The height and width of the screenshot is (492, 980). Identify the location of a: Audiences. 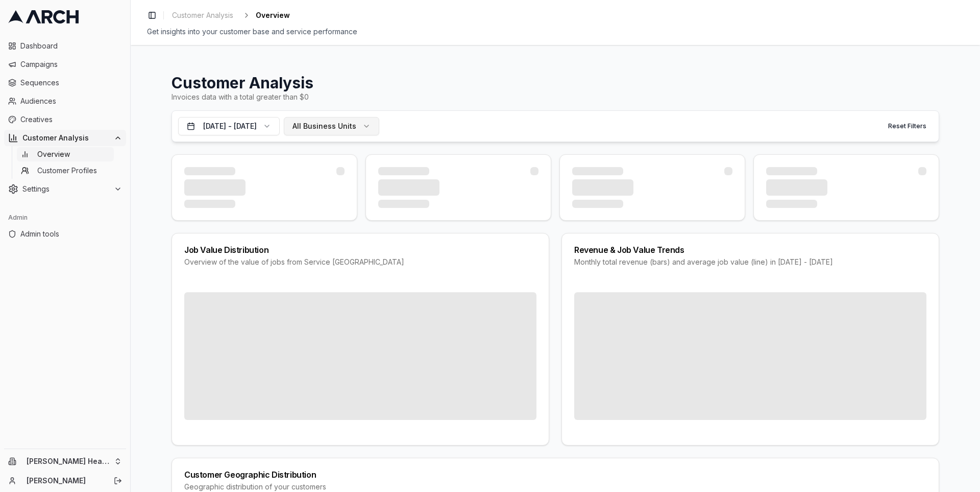
(65, 101).